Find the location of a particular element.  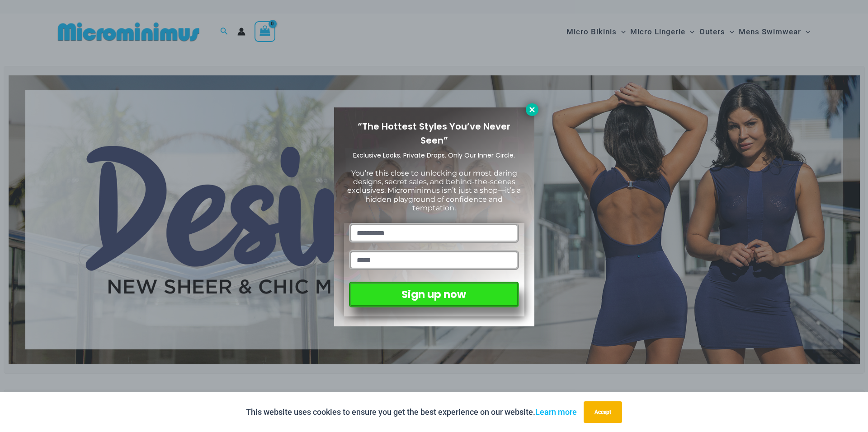

span: Exclusive Looks. Private Drops. Only Our Inner Circle. is located at coordinates (434, 156).